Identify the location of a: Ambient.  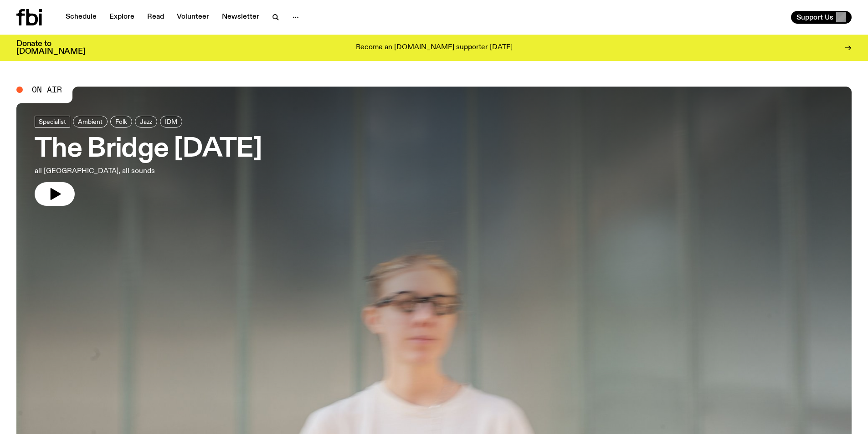
(90, 122).